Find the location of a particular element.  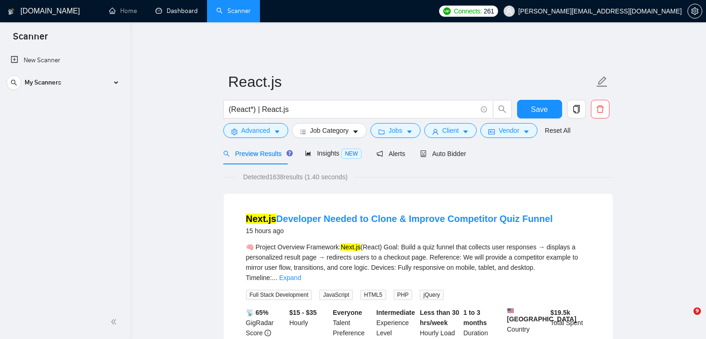

span: JavaScript is located at coordinates (336, 295).